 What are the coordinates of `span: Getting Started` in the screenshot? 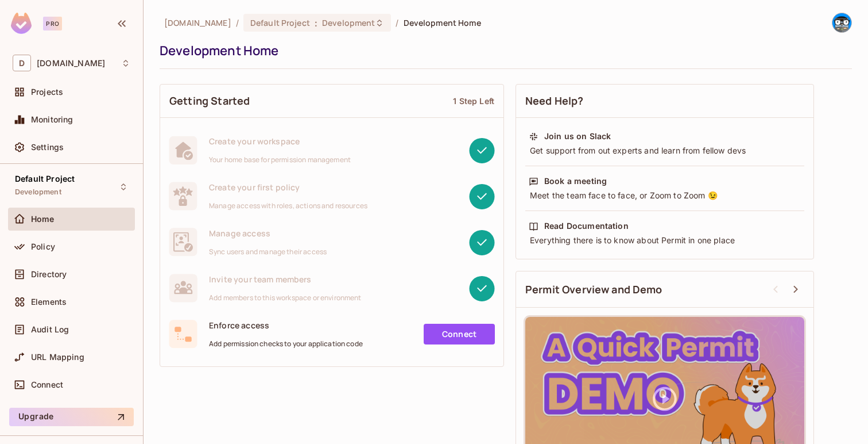 It's located at (209, 101).